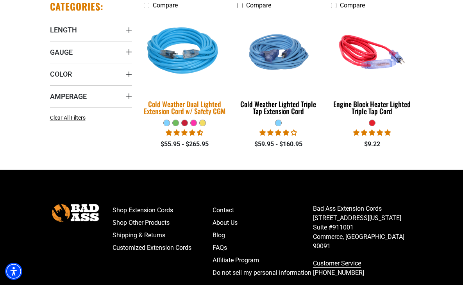  Describe the element at coordinates (63, 30) in the screenshot. I see `span: Length` at that location.